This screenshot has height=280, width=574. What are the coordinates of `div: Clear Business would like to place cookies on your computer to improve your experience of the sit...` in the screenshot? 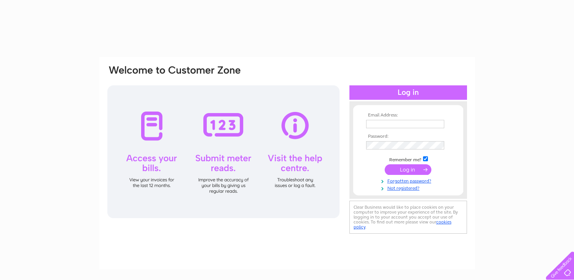 It's located at (408, 217).